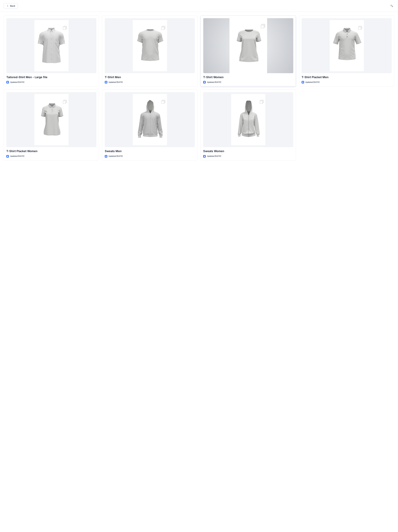 The height and width of the screenshot is (532, 398). Describe the element at coordinates (11, 6) in the screenshot. I see `button: Back` at that location.